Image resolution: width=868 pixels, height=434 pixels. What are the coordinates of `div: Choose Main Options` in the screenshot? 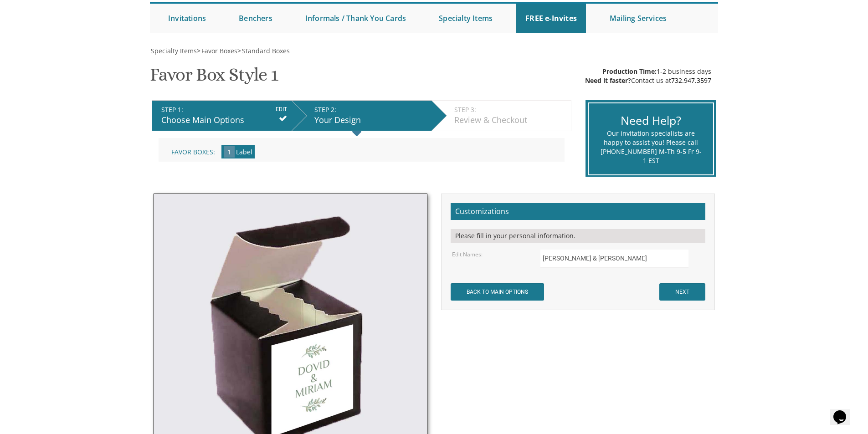 It's located at (225, 120).